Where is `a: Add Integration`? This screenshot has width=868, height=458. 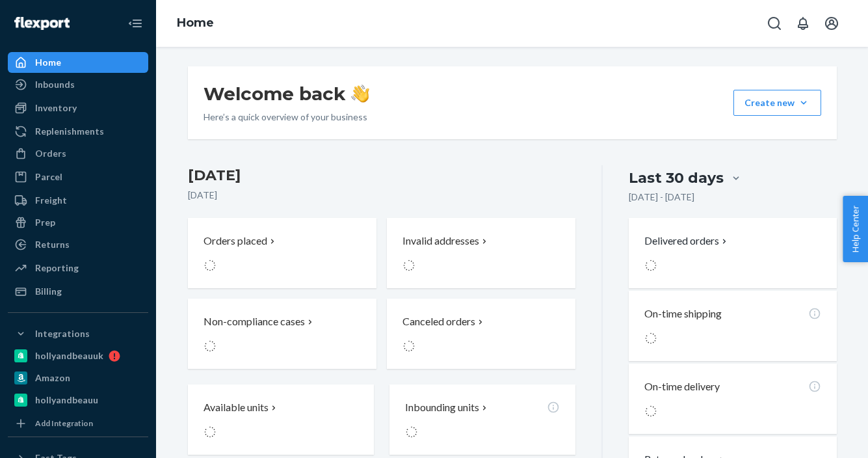 a: Add Integration is located at coordinates (78, 423).